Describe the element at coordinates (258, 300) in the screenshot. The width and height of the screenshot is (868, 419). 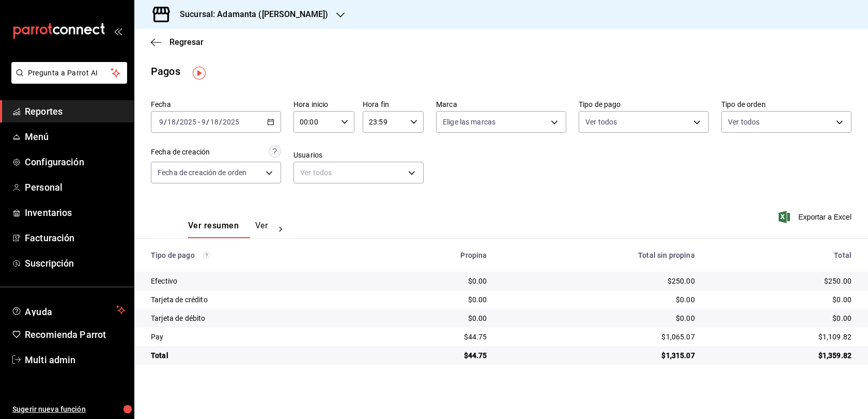
I see `div: Tarjeta de crédito` at that location.